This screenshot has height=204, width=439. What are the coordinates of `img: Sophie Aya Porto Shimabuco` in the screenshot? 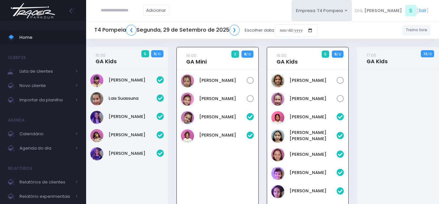 It's located at (278, 191).